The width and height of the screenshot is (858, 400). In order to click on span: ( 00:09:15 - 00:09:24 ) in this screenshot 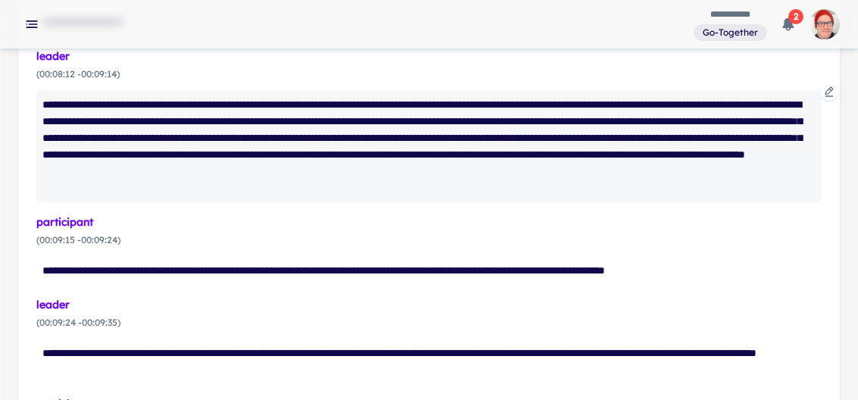, I will do `click(429, 240)`.